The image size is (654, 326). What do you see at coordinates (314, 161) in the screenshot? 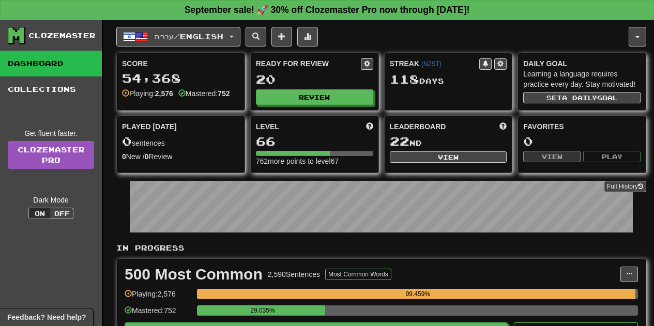
I see `div: 762 more points to level 67` at bounding box center [314, 161].